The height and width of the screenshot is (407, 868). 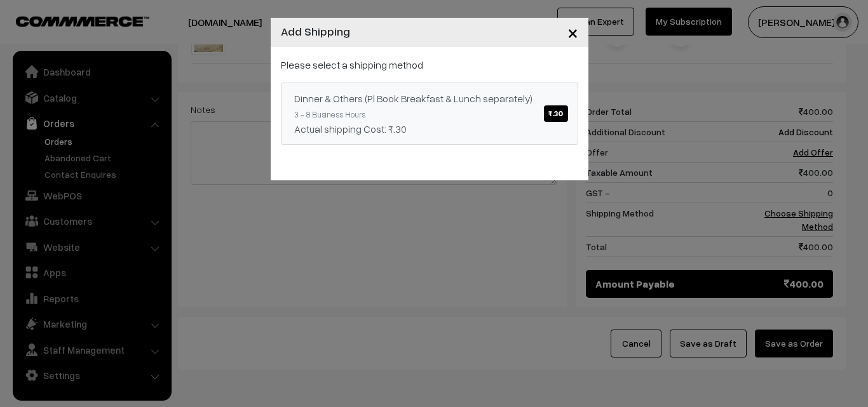 What do you see at coordinates (429, 113) in the screenshot?
I see `a: Dinner & Others (Pl Book Breakfast & Lunch separately)₹.30 3 - 8 Business HoursActual shipping Co...` at bounding box center [429, 113].